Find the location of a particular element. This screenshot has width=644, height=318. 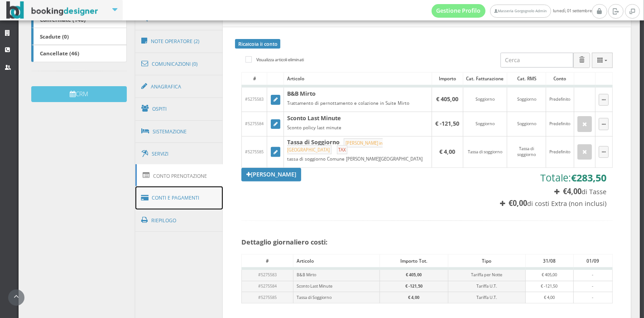

span: 4,00 is located at coordinates (574, 191).